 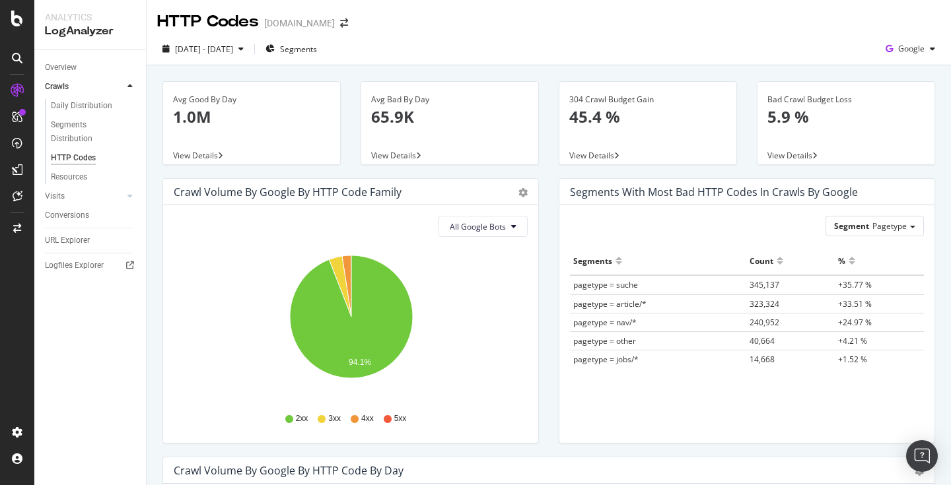 What do you see at coordinates (84, 196) in the screenshot?
I see `a: Visits` at bounding box center [84, 196].